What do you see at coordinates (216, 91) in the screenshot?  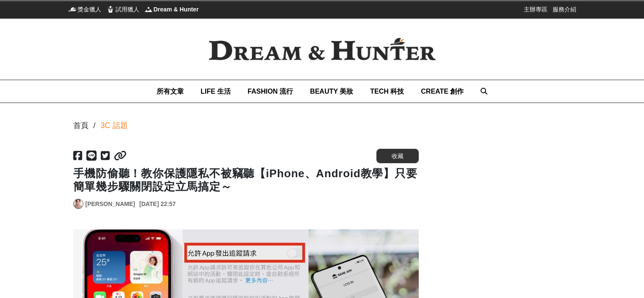 I see `span: LIFE 生活` at bounding box center [216, 91].